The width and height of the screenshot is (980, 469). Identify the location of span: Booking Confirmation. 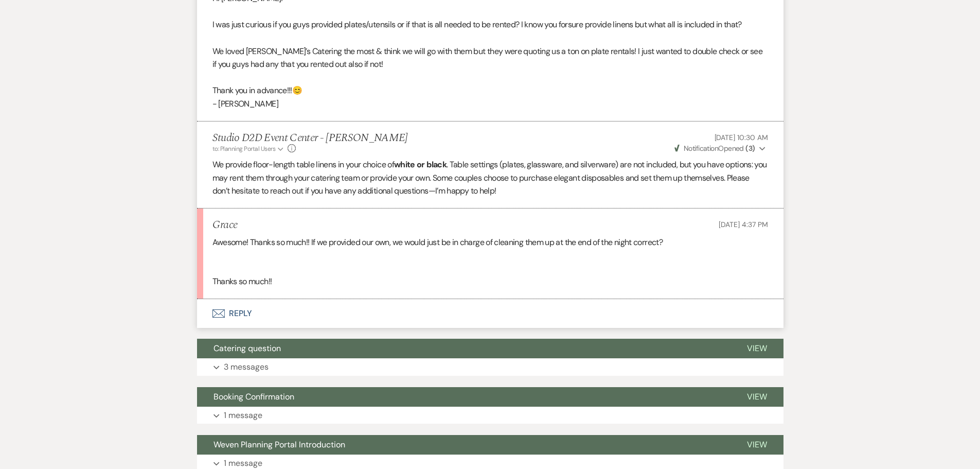
(254, 396).